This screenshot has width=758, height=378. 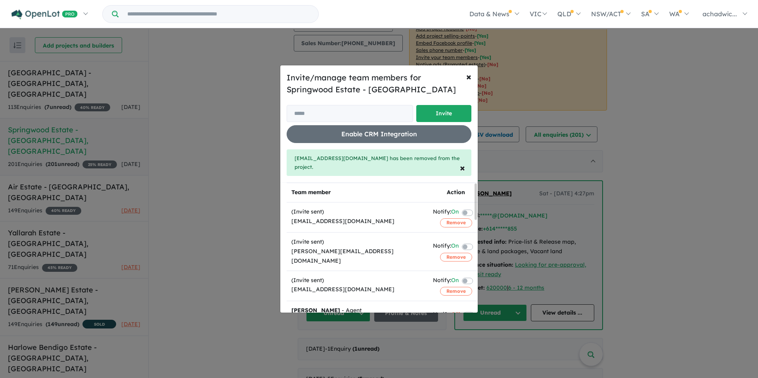 What do you see at coordinates (456, 193) in the screenshot?
I see `th: Action` at bounding box center [456, 193].